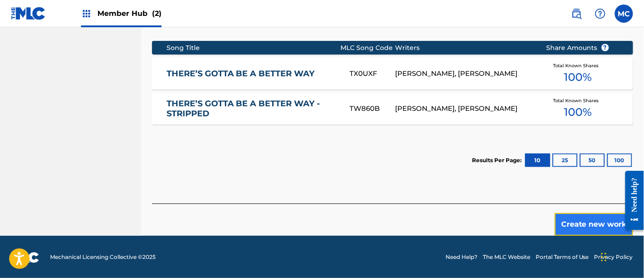 The width and height of the screenshot is (644, 278). Describe the element at coordinates (577, 14) in the screenshot. I see `a: Public Search` at that location.